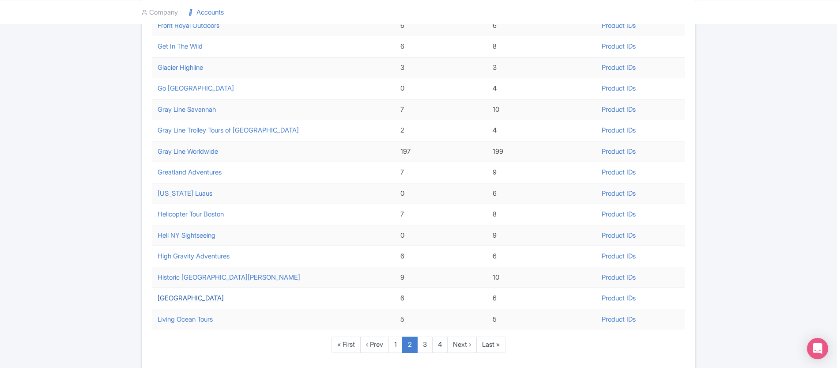 Image resolution: width=837 pixels, height=368 pixels. What do you see at coordinates (818, 349) in the screenshot?
I see `div: Open Intercom Messenger` at bounding box center [818, 349].